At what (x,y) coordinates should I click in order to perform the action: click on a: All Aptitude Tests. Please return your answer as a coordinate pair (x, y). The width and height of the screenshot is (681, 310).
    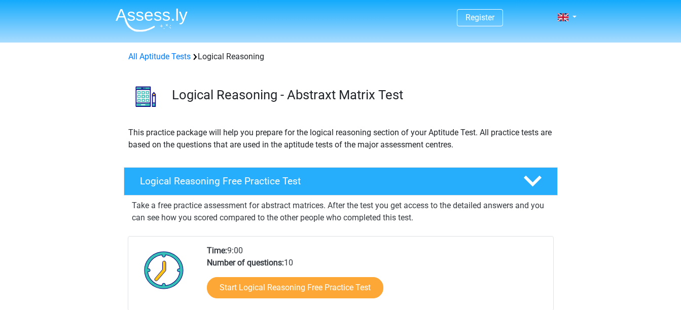
    Looking at the image, I should click on (159, 56).